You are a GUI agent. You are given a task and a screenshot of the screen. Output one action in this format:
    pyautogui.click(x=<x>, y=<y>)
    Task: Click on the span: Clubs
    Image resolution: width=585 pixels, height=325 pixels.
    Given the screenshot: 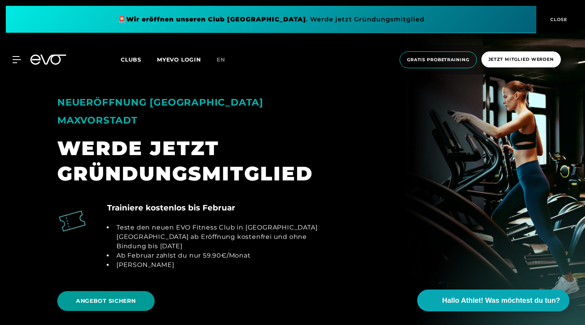 What is the action you would take?
    pyautogui.click(x=131, y=60)
    